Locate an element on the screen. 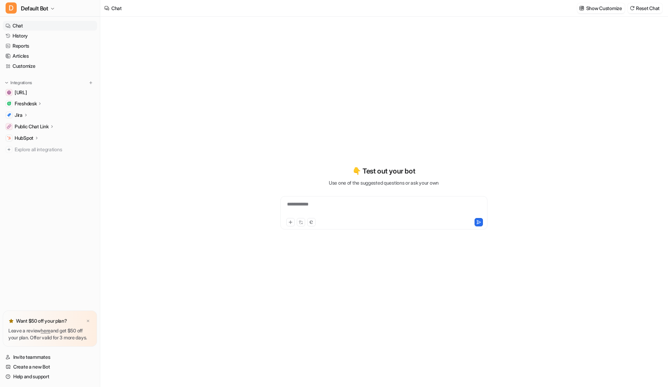 The width and height of the screenshot is (668, 387). span: D is located at coordinates (11, 8).